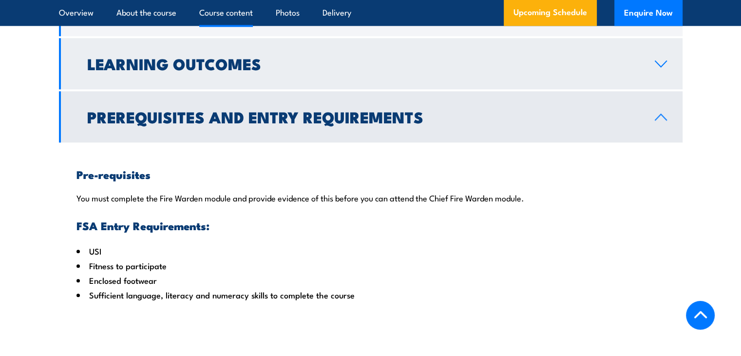 The height and width of the screenshot is (356, 741). Describe the element at coordinates (371, 295) in the screenshot. I see `li: Sufficient language, literacy and numeracy skills to complete the course` at that location.